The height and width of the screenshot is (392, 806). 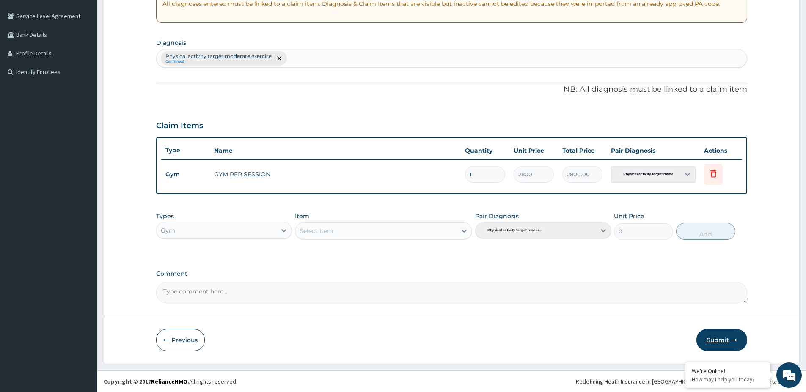 I want to click on h3: Claim Items, so click(x=179, y=126).